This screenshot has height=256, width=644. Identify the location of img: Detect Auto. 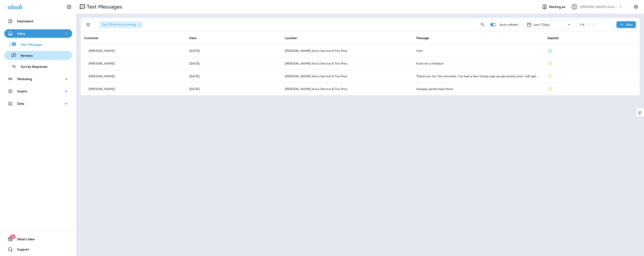
(640, 113).